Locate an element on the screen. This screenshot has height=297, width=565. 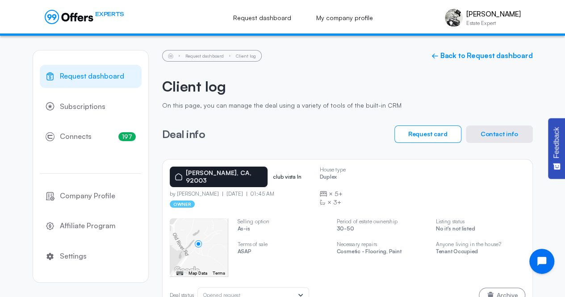
span: Affiliate Program is located at coordinates (88, 226).